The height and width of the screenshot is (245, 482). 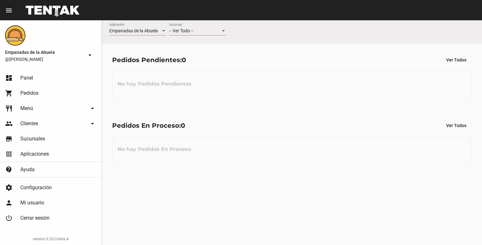 What do you see at coordinates (9, 218) in the screenshot?
I see `mat-icon: power_settings_new` at bounding box center [9, 218].